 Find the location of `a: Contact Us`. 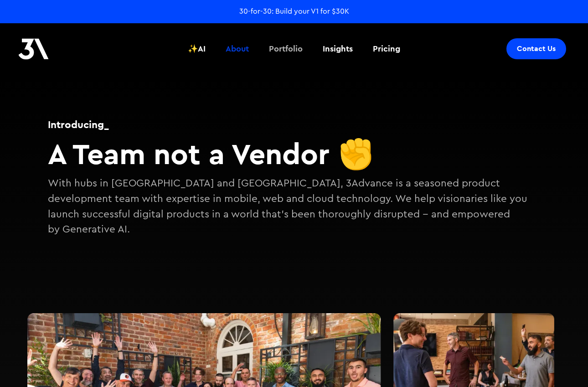

a: Contact Us is located at coordinates (536, 49).